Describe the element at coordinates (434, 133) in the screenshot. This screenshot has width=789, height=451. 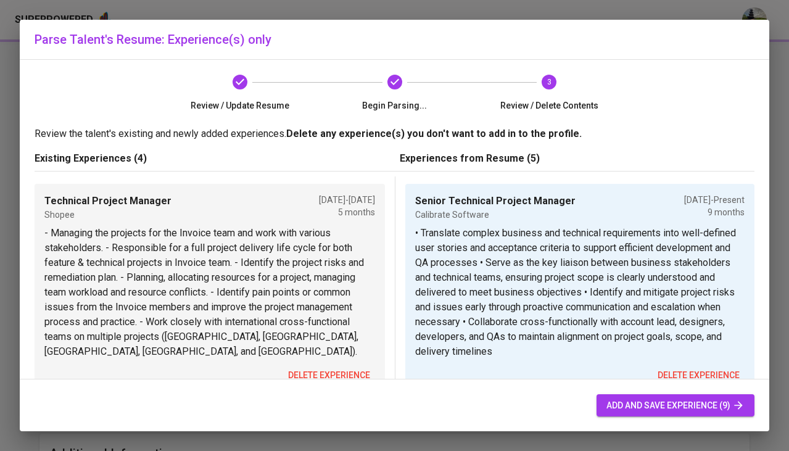
I see `b: Delete any experience(s) you don't want to add in to the profile.` at that location.